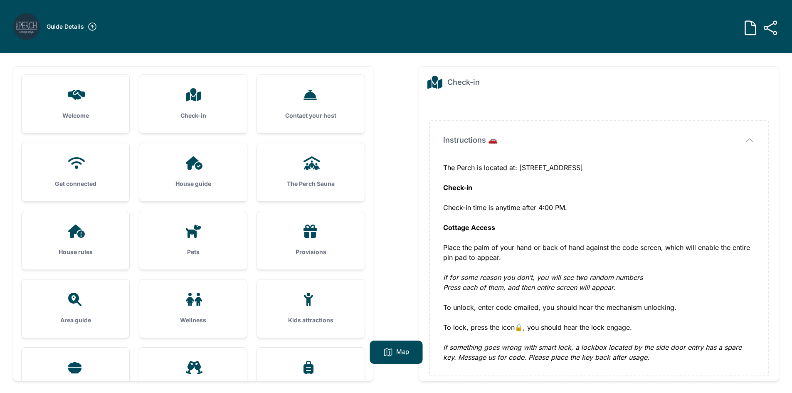 This screenshot has height=393, width=792. Describe the element at coordinates (75, 240) in the screenshot. I see `a: House rules` at that location.